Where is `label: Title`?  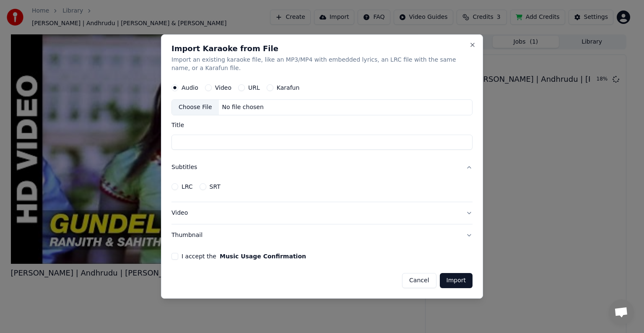 label: Title is located at coordinates (322, 125).